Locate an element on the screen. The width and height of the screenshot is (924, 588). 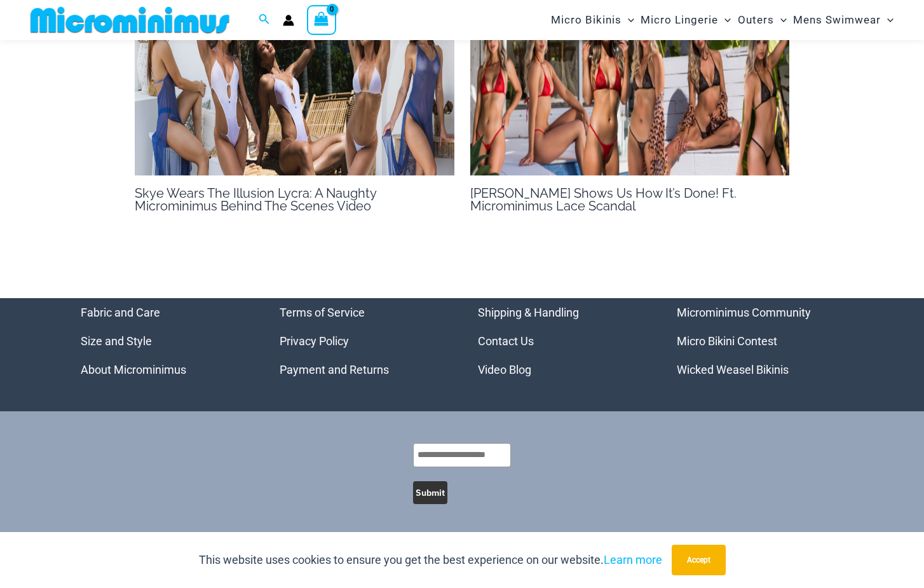
aside: Footer Widget 3 is located at coordinates (561, 341).